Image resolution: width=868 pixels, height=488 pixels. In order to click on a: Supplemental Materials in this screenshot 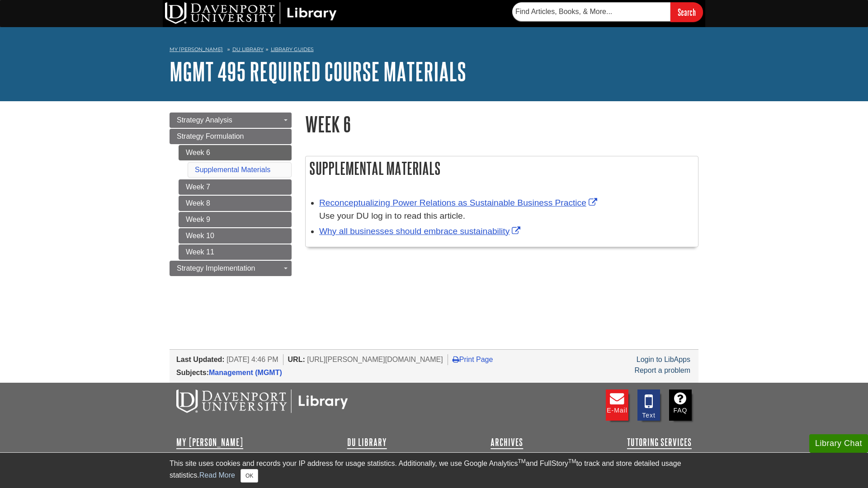, I will do `click(232, 169)`.